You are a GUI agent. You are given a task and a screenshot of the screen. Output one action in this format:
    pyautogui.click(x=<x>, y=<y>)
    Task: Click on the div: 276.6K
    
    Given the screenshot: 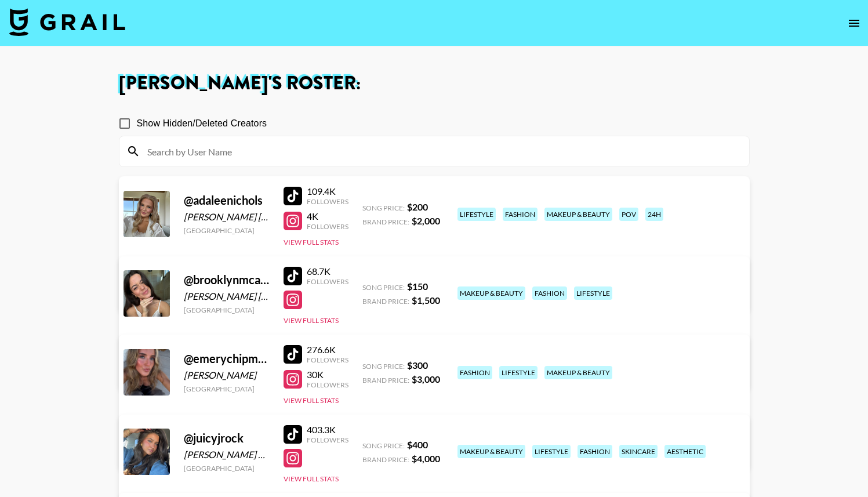 What is the action you would take?
    pyautogui.click(x=328, y=350)
    